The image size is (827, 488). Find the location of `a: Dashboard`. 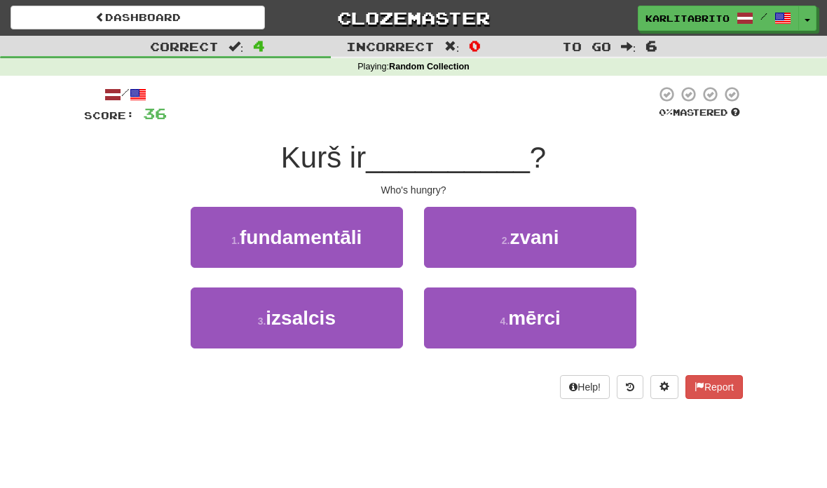

a: Dashboard is located at coordinates (137, 18).